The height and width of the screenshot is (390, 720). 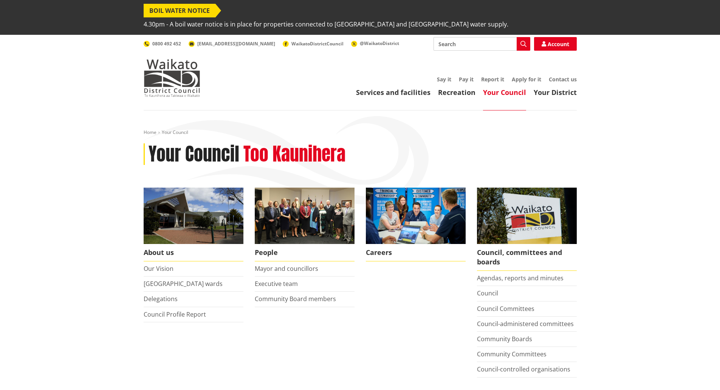 I want to click on a: Agendas, reports and minutes, so click(x=520, y=278).